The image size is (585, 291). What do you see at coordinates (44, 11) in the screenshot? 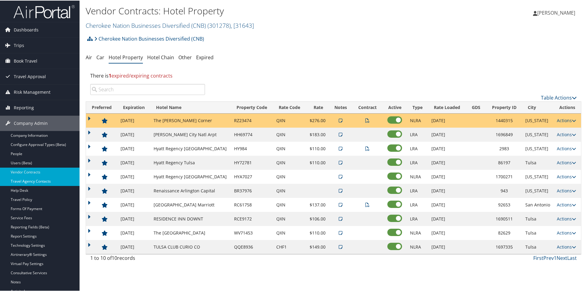
I see `img: airportal-logo.png` at bounding box center [44, 11].